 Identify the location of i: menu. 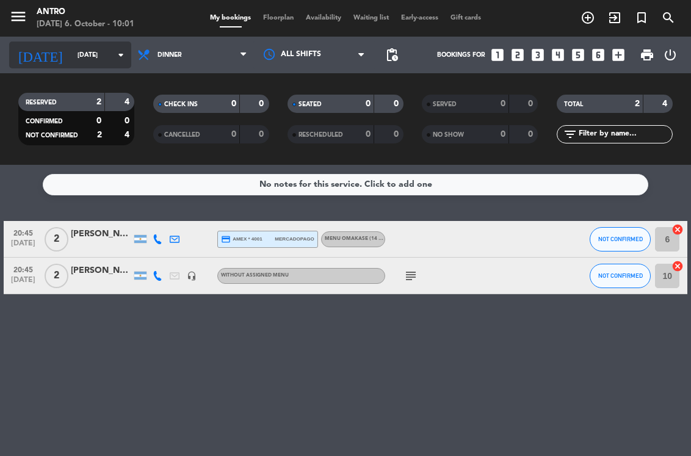
(18, 16).